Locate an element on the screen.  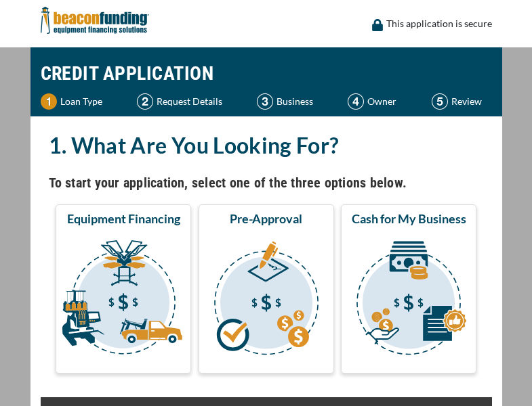
p: Owner is located at coordinates (381, 102).